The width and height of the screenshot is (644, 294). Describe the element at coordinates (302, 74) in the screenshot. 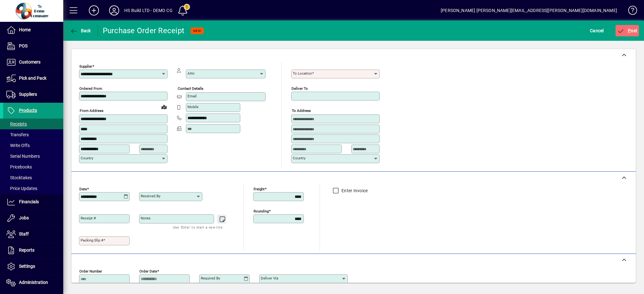

I see `mat-label: To location` at that location.